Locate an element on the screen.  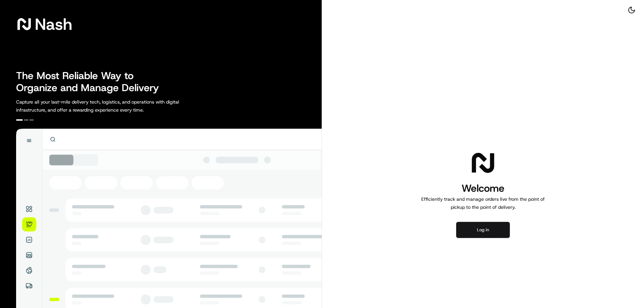
button: Log in is located at coordinates (483, 230).